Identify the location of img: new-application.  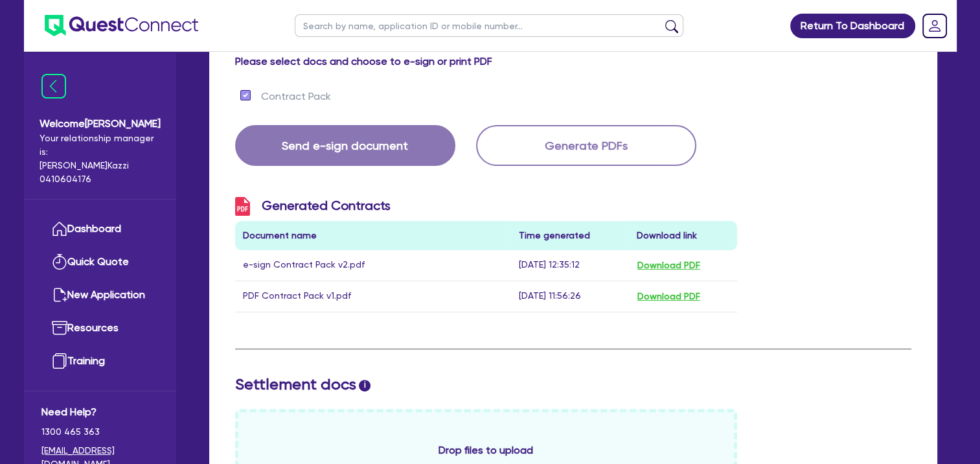
(60, 295).